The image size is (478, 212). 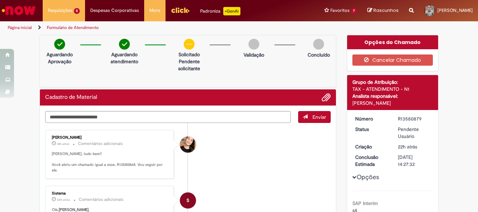 I want to click on dt: Conclusão Estimada, so click(x=371, y=161).